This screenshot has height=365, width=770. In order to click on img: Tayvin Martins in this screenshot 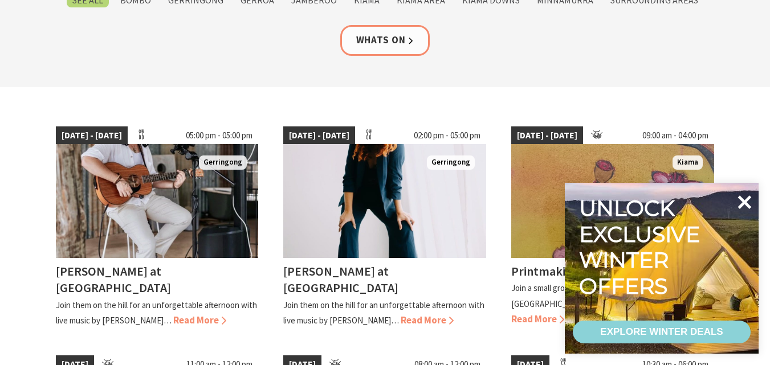, I will do `click(157, 201)`.